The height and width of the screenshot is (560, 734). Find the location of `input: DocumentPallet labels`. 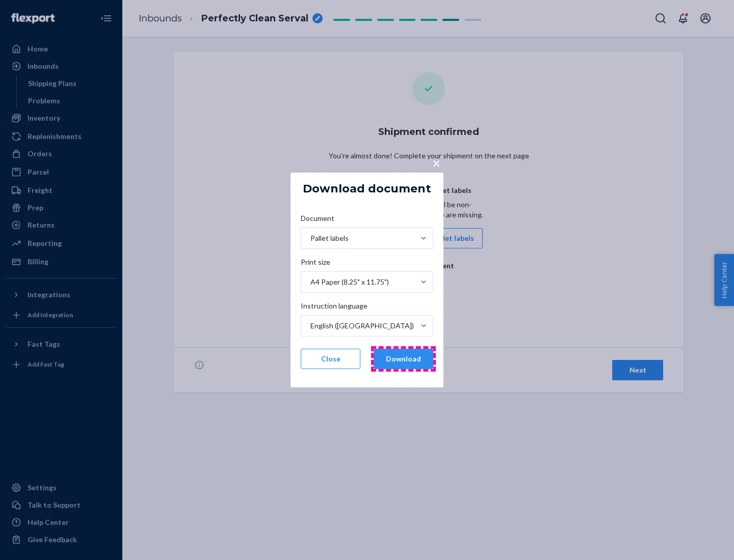

input: DocumentPallet labels is located at coordinates (310, 238).